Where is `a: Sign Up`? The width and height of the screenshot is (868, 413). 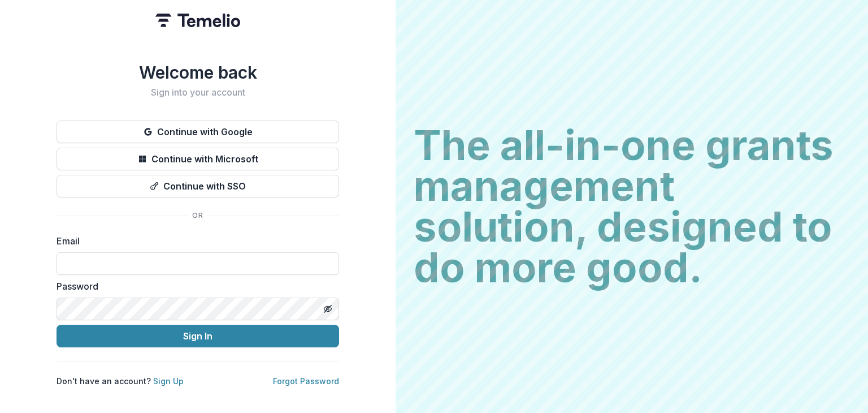
a: Sign Up is located at coordinates (169, 381).